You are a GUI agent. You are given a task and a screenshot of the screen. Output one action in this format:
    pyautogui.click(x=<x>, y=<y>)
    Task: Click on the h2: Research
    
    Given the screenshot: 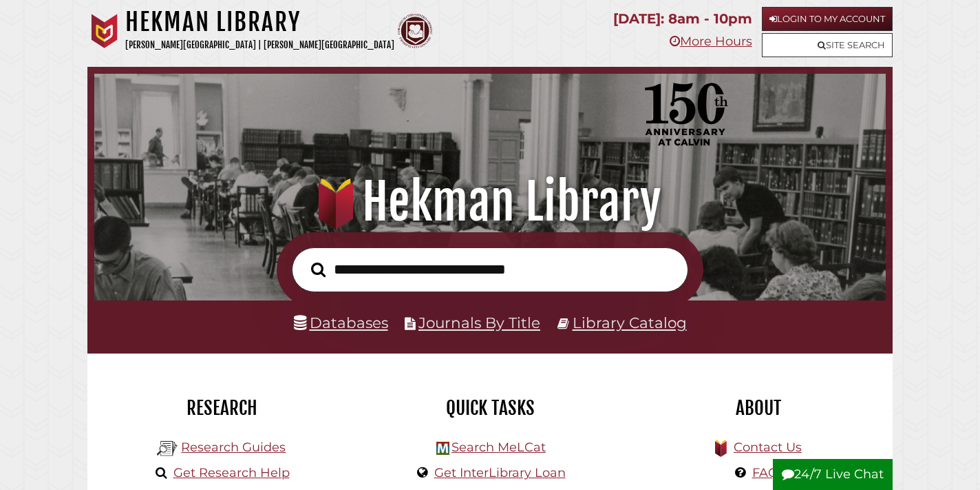 What is the action you would take?
    pyautogui.click(x=221, y=407)
    